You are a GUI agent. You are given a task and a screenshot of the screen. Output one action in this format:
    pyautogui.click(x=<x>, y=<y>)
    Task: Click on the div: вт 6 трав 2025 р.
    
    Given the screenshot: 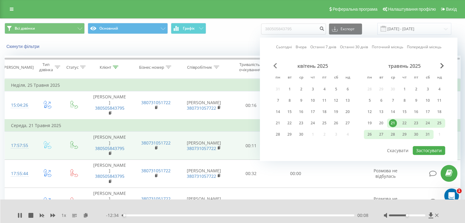 What is the action you would take?
    pyautogui.click(x=381, y=101)
    